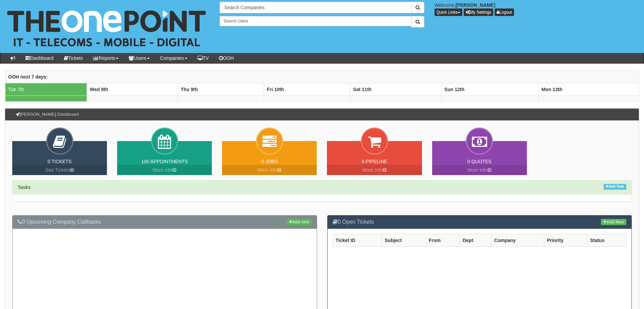  I want to click on button: Quick Links, so click(449, 12).